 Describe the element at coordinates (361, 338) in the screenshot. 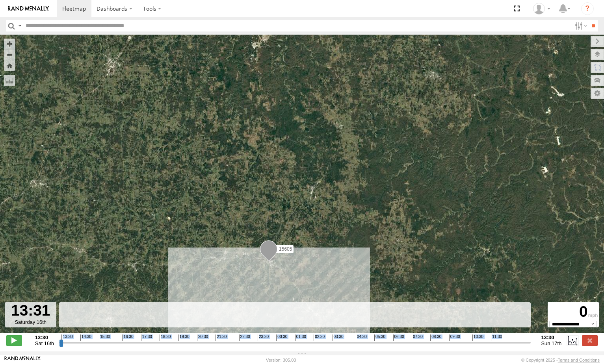

I see `span: 04:30` at that location.